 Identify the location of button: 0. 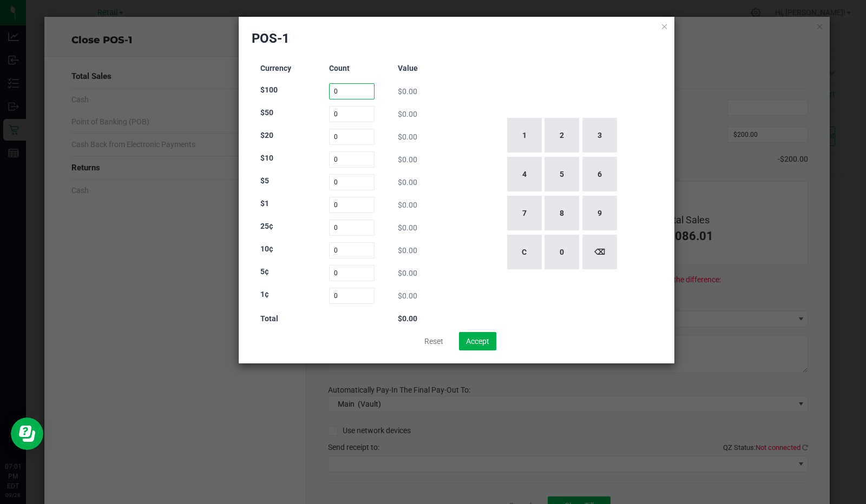
(561, 252).